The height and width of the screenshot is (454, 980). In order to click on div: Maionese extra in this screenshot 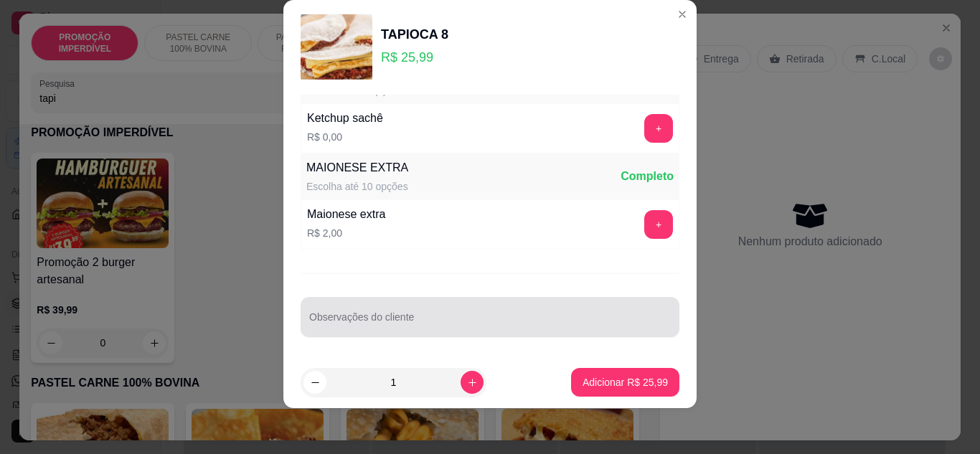, I will do `click(345, 214)`.